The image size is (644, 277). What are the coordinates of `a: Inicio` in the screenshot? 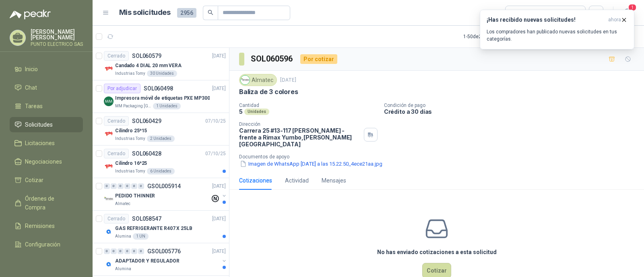 It's located at (46, 69).